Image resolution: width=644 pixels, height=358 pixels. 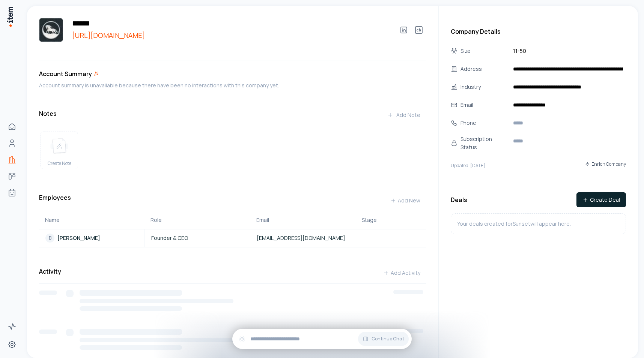 I want to click on p: Your deals created for Sunset will appear here., so click(x=513, y=224).